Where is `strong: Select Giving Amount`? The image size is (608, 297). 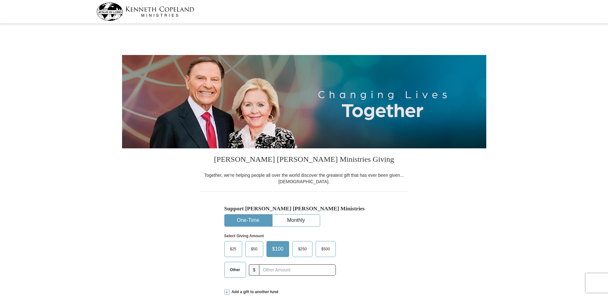
strong: Select Giving Amount is located at coordinates (244, 236).